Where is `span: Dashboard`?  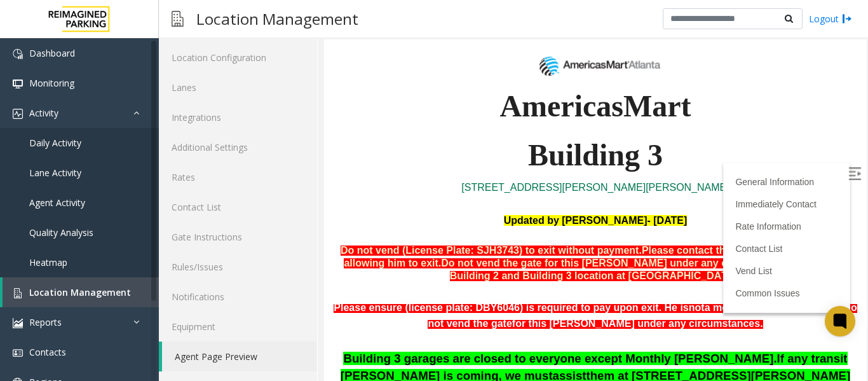 span: Dashboard is located at coordinates (52, 53).